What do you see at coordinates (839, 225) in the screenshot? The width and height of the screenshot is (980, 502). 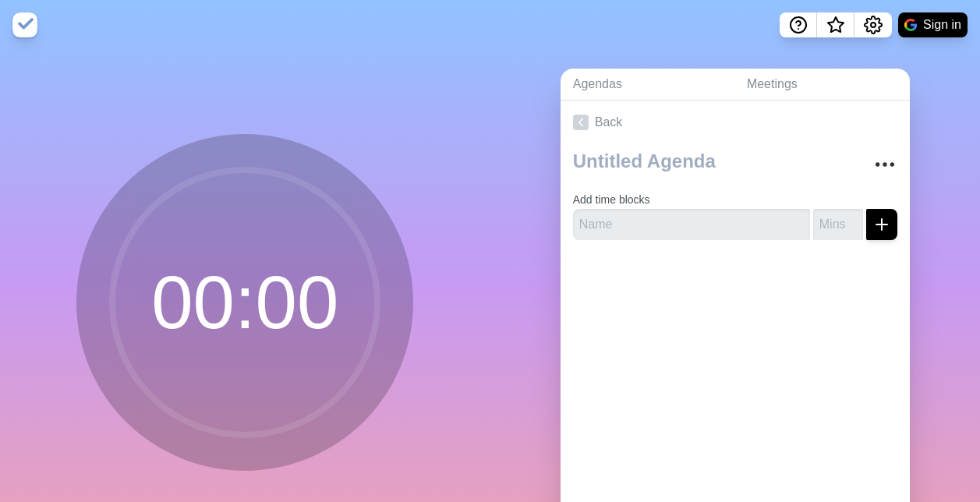 I see `input: Mins` at bounding box center [839, 225].